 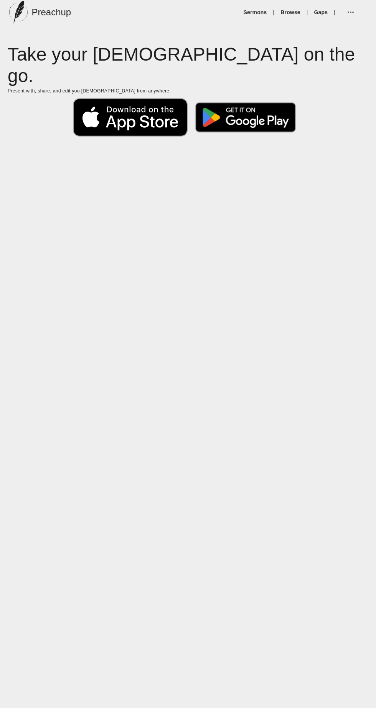 I want to click on img: Get it on Google Play, so click(x=245, y=117).